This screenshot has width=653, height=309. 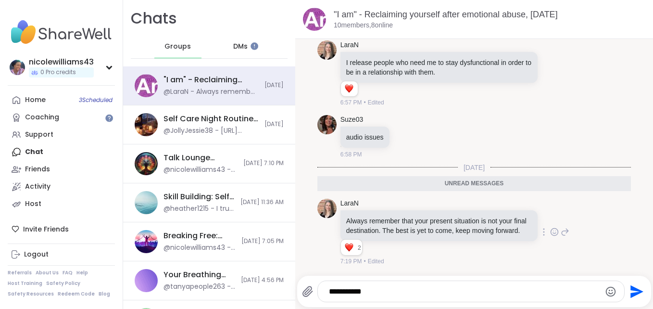 What do you see at coordinates (474, 184) in the screenshot?
I see `div: Unread messages` at bounding box center [474, 184].